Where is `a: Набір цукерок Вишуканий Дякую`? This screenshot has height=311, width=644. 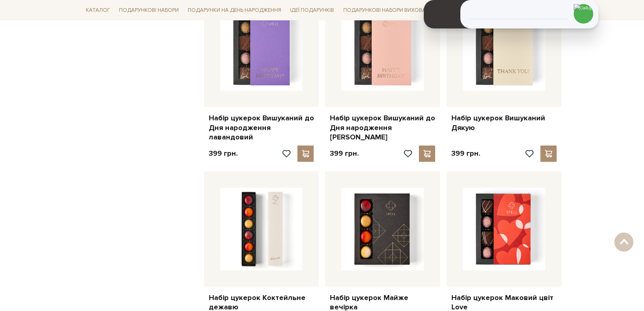 a: Набір цукерок Вишуканий Дякую is located at coordinates (504, 123).